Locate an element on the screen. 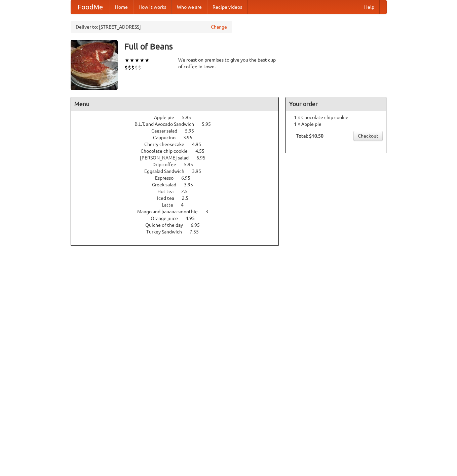  span: Eggsalad Sandwich is located at coordinates (168, 171).